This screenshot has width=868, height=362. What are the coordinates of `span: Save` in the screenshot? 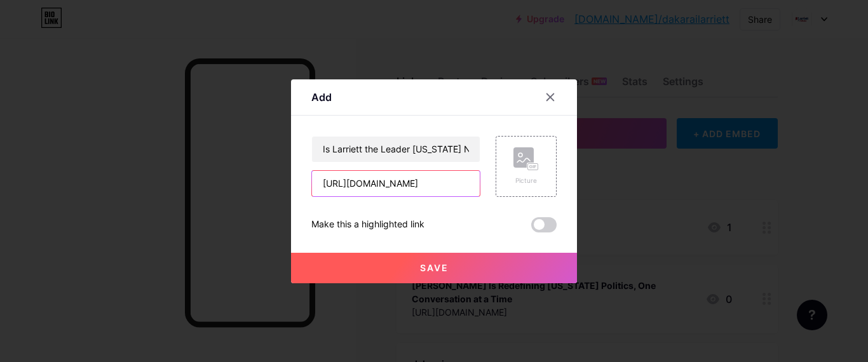 It's located at (434, 267).